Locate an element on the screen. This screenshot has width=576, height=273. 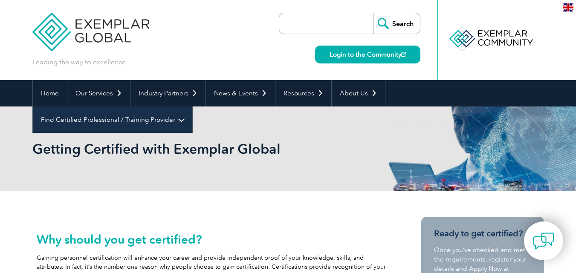
a: Find Certified Professional / Training Provider is located at coordinates (113, 120).